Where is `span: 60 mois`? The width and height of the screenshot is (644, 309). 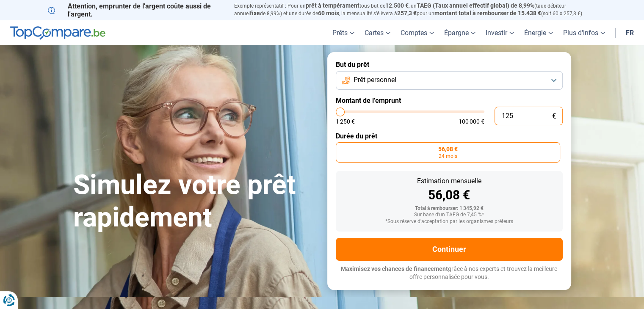 span: 60 mois is located at coordinates (328, 13).